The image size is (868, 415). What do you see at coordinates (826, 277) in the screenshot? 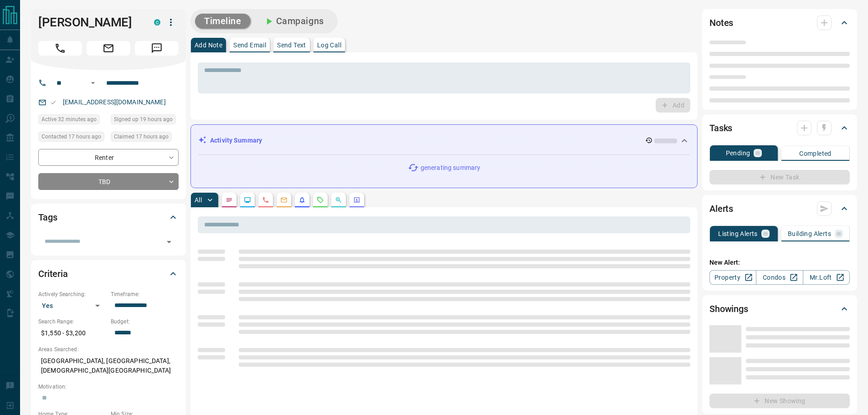
I see `a: Mr.Loft` at bounding box center [826, 277].